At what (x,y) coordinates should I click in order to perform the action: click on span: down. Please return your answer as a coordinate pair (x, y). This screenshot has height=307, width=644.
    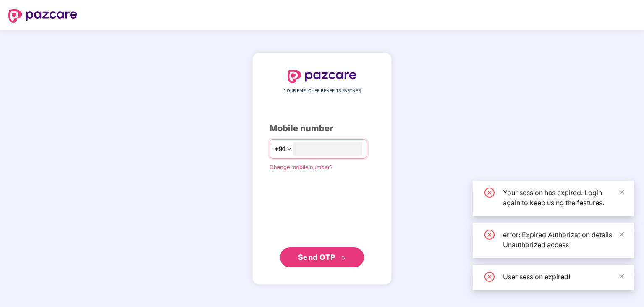
    Looking at the image, I should click on (289, 149).